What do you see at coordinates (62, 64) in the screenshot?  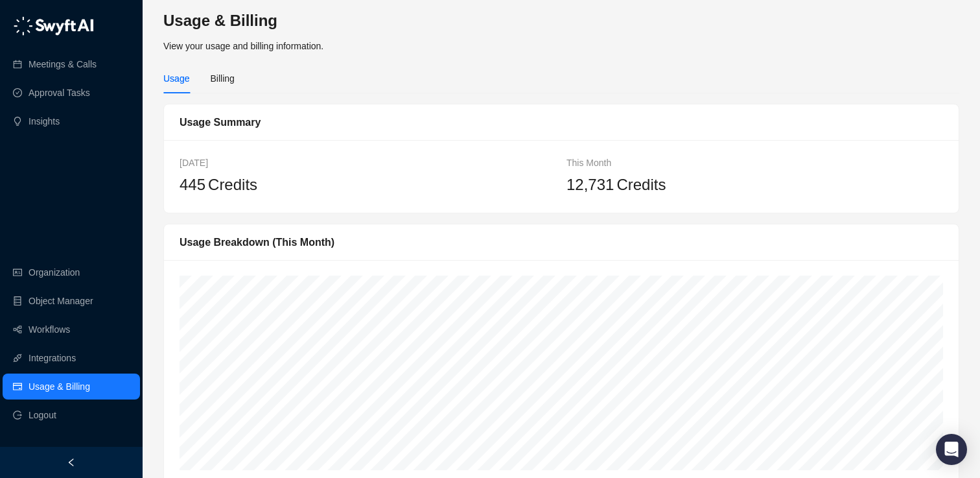 I see `a: Meetings & Calls` at bounding box center [62, 64].